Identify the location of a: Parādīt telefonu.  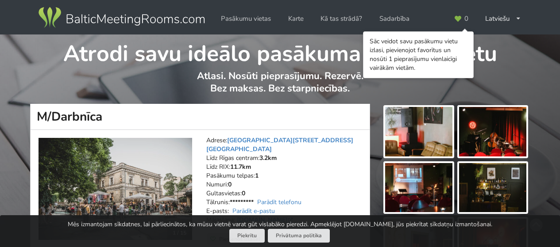
(279, 202).